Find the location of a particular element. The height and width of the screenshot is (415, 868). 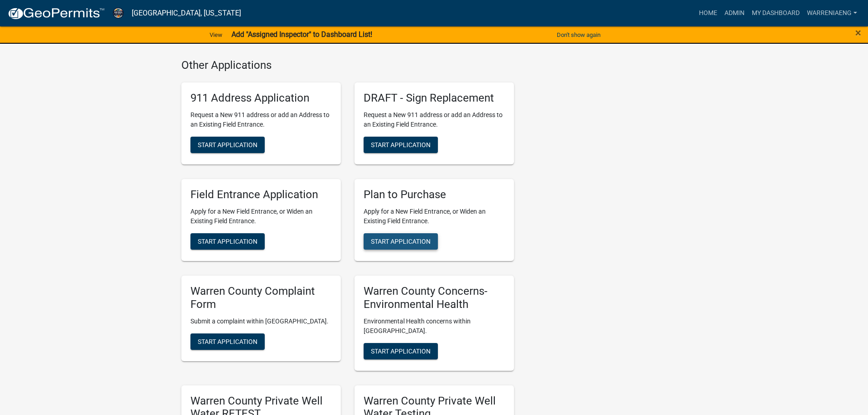

h5: DRAFT - Sign Replacement is located at coordinates (434, 98).